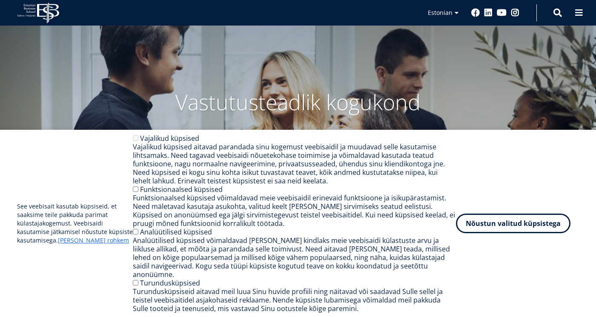  What do you see at coordinates (502, 13) in the screenshot?
I see `a: Youtube` at bounding box center [502, 13].